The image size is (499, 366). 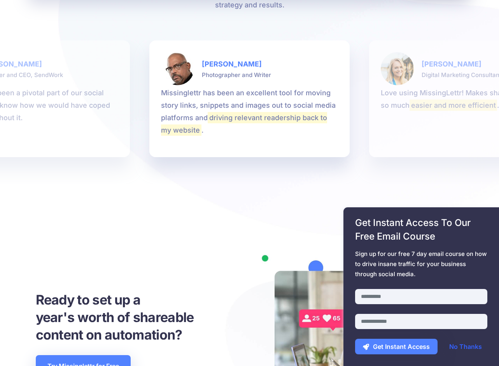 What do you see at coordinates (115, 317) in the screenshot?
I see `h3: Ready to set up a year's worth of shareable content on automation?` at bounding box center [115, 317].